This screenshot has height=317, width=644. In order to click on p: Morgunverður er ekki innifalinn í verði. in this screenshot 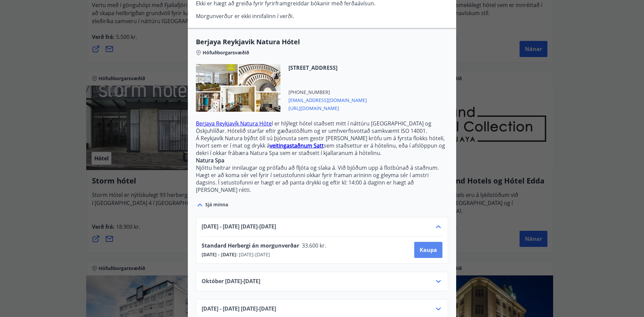, I will do `click(322, 16)`.